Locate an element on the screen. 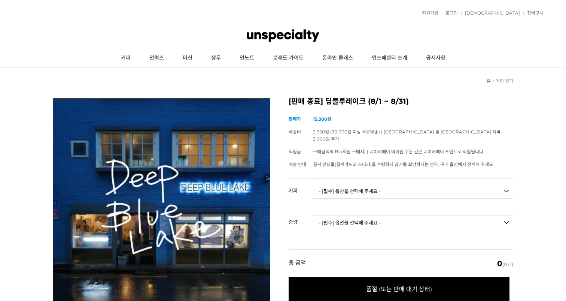 The image size is (566, 301). a: 언노트 is located at coordinates (247, 58).